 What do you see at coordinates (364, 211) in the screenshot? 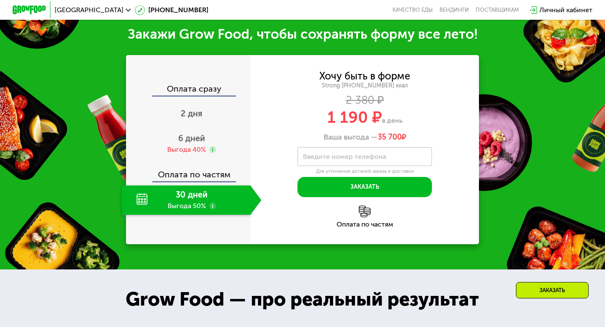
I see `img: l6xcnZfty9opOoJh.png` at bounding box center [364, 211].